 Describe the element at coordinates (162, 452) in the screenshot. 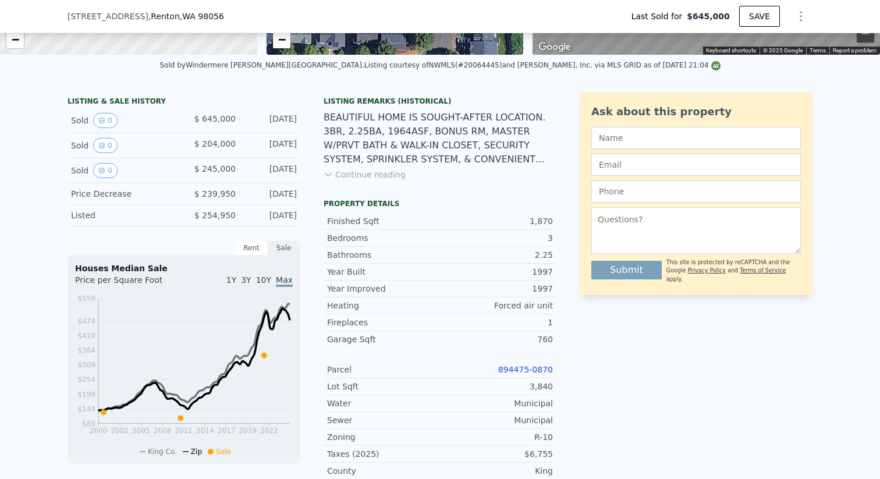

I see `span: King Co.` at that location.